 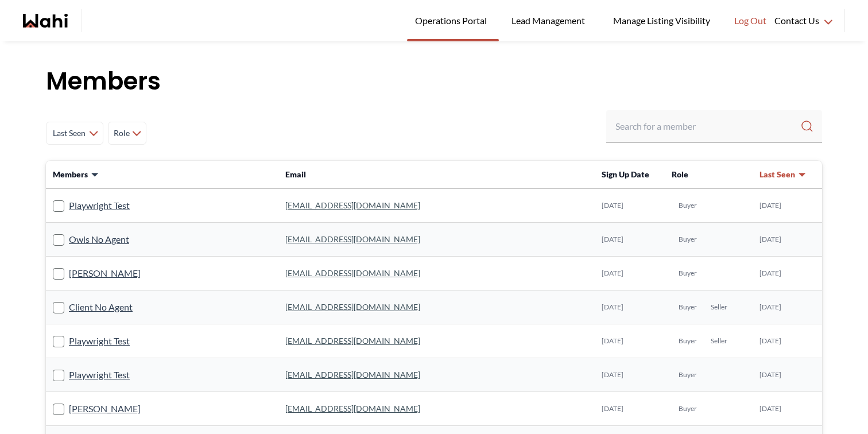 I want to click on button: Last Seen, so click(x=783, y=174).